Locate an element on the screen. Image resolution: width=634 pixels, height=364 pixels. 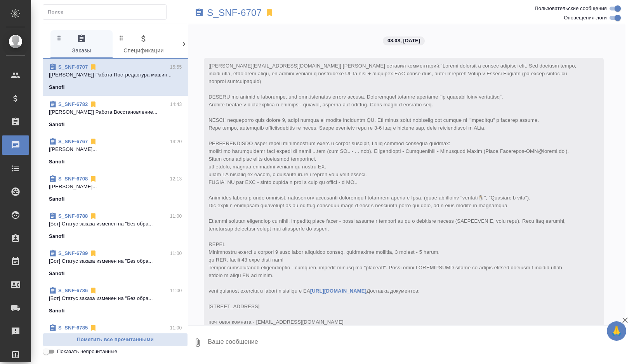
a: S_SNF-6782 is located at coordinates (73, 104).